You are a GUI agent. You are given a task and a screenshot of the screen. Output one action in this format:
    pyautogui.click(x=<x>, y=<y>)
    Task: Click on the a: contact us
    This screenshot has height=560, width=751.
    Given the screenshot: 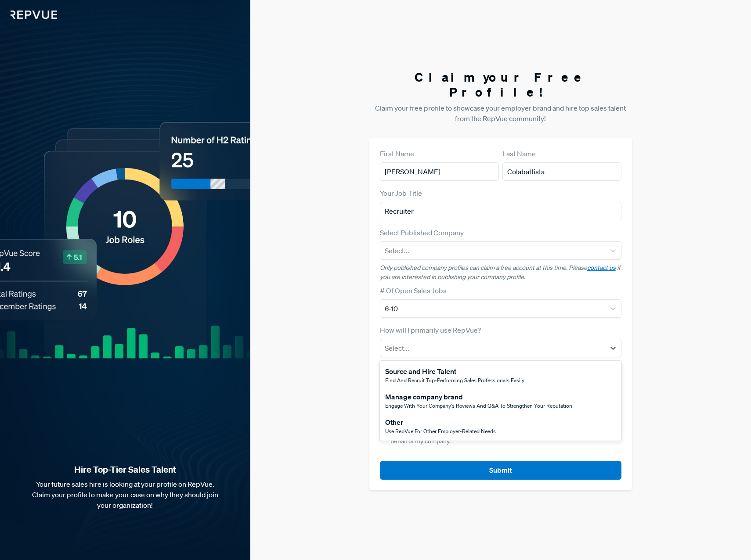 What is the action you would take?
    pyautogui.click(x=601, y=268)
    